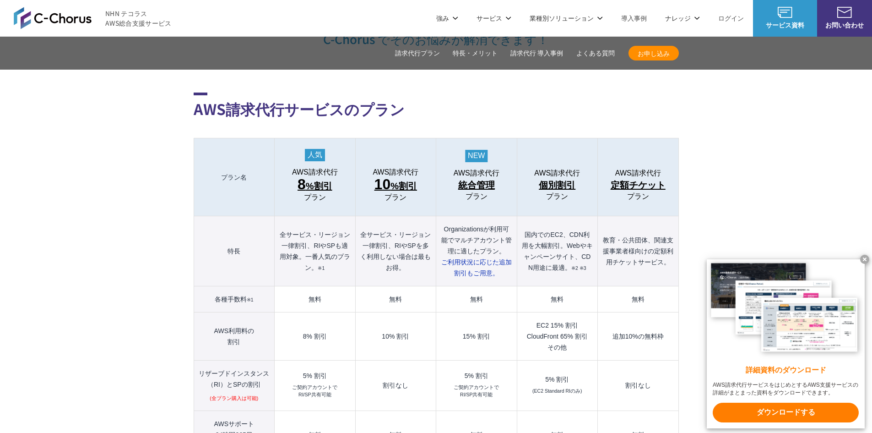  I want to click on td: 追加10%の無料枠, so click(638, 336).